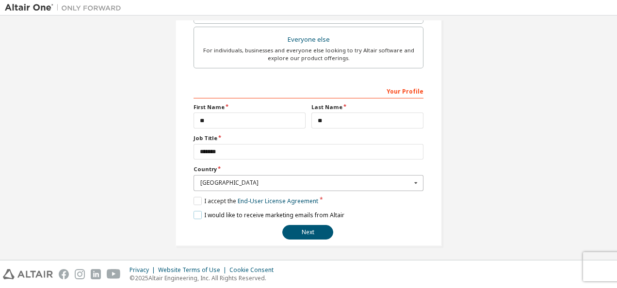 Image resolution: width=617 pixels, height=288 pixels. What do you see at coordinates (113, 274) in the screenshot?
I see `img: youtube.svg` at bounding box center [113, 274].